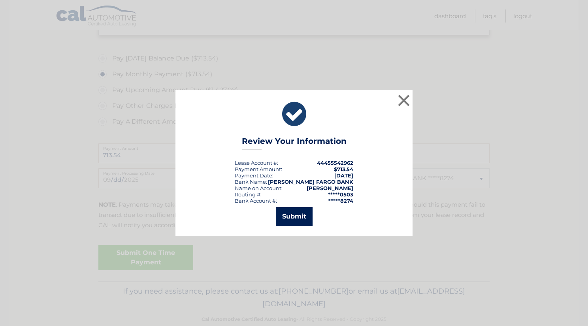 The width and height of the screenshot is (588, 326). Describe the element at coordinates (294, 217) in the screenshot. I see `button: Submit` at that location.